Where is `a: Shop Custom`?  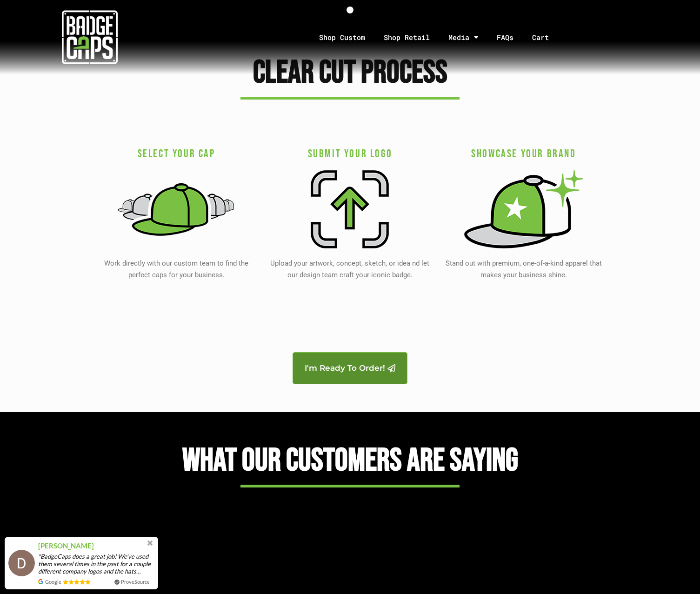
a: Shop Custom is located at coordinates (342, 37).